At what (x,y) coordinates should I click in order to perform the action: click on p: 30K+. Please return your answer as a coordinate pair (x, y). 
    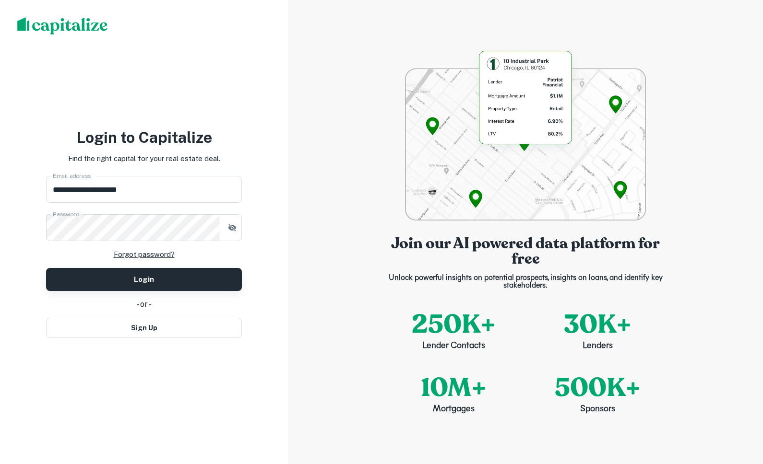
    Looking at the image, I should click on (597, 324).